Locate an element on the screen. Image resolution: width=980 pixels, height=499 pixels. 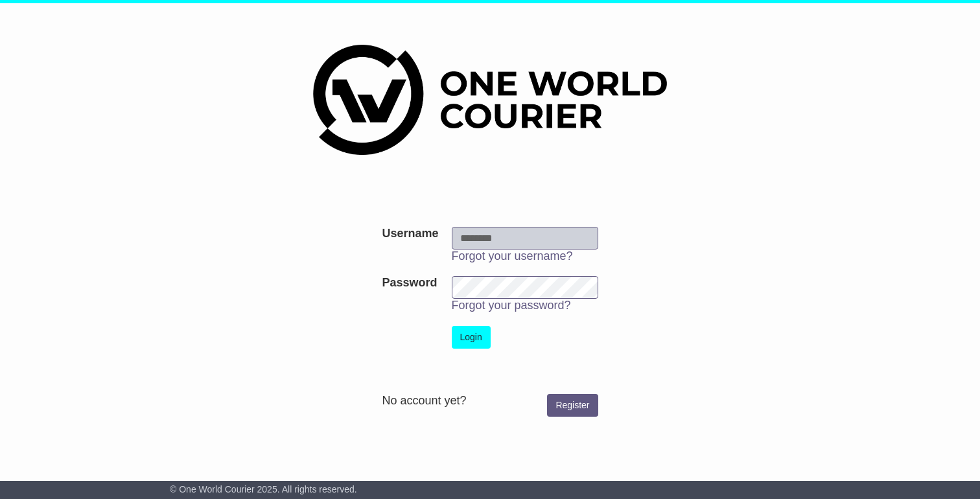
div: No account yet? is located at coordinates (489, 401).